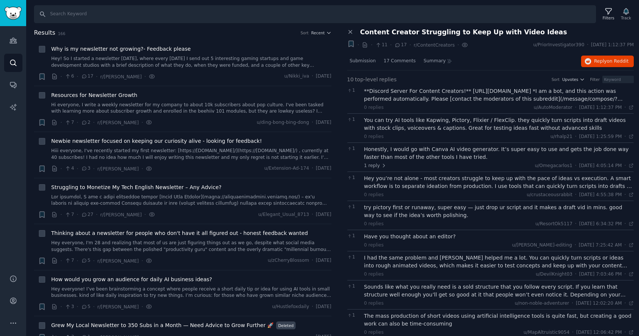 The height and width of the screenshot is (336, 639). I want to click on span: 17 Comments, so click(400, 61).